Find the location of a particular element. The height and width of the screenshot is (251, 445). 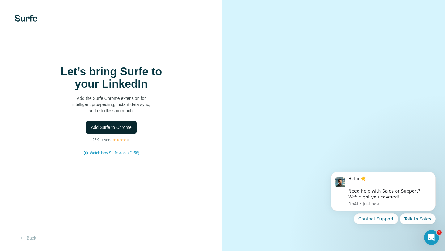

img: Surfe's logo is located at coordinates (26, 18).